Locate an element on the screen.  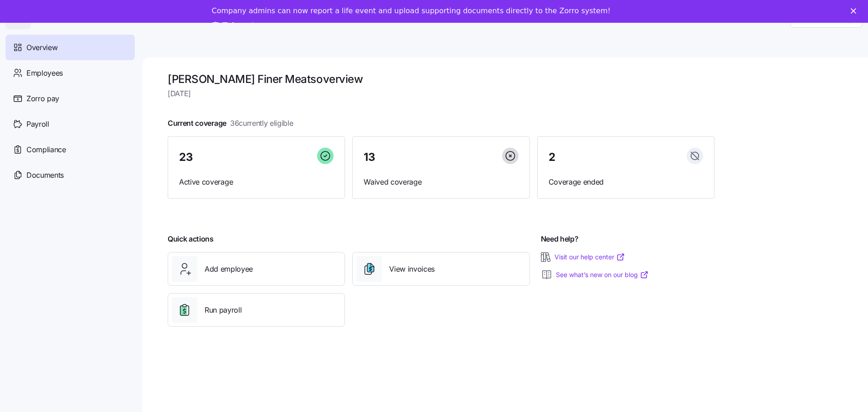
a: Overview is located at coordinates (70, 47).